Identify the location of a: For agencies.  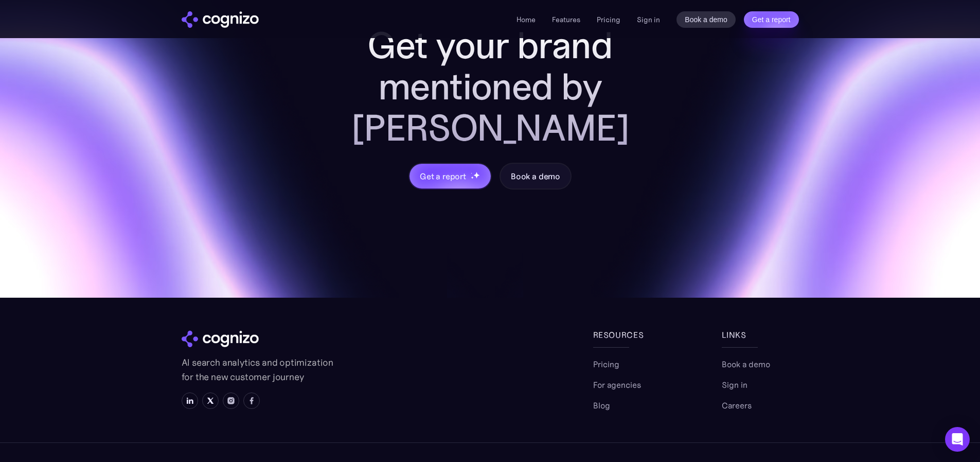
(616, 385).